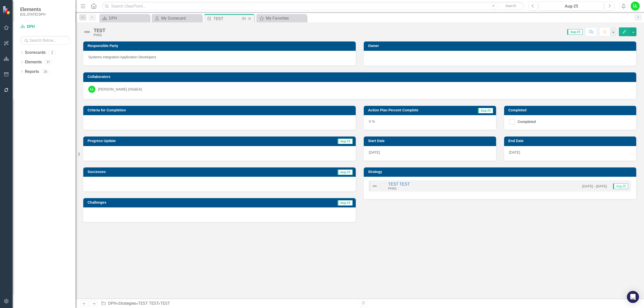 The height and width of the screenshot is (308, 644). I want to click on input: Search Below..., so click(45, 40).